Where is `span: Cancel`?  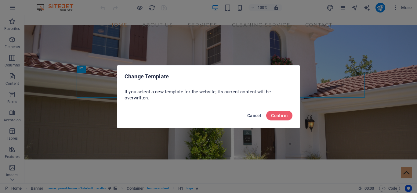 span: Cancel is located at coordinates (255, 116).